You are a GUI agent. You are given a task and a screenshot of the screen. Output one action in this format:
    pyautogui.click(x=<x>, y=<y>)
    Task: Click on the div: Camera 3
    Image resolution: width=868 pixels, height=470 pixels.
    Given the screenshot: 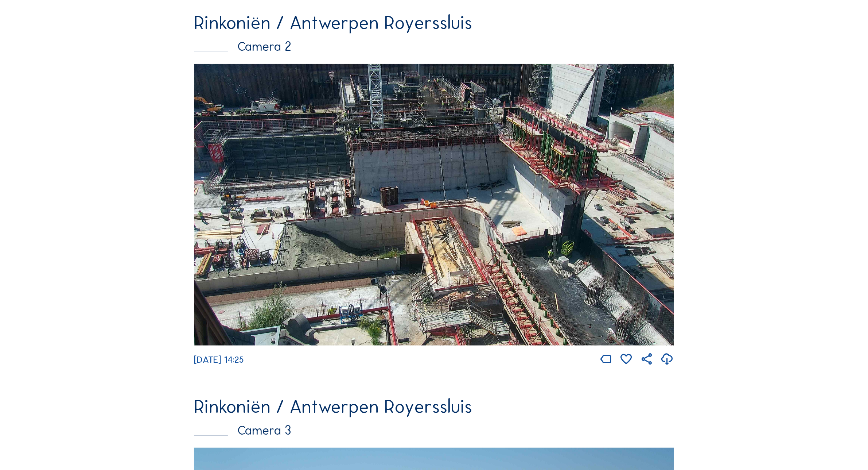 What is the action you would take?
    pyautogui.click(x=434, y=430)
    